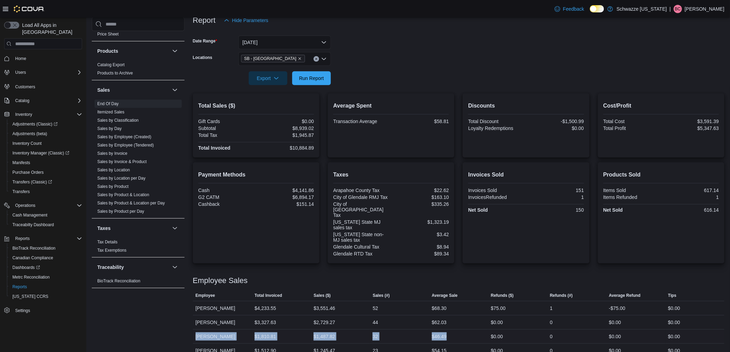  I want to click on a: Adjustments (beta), so click(30, 134).